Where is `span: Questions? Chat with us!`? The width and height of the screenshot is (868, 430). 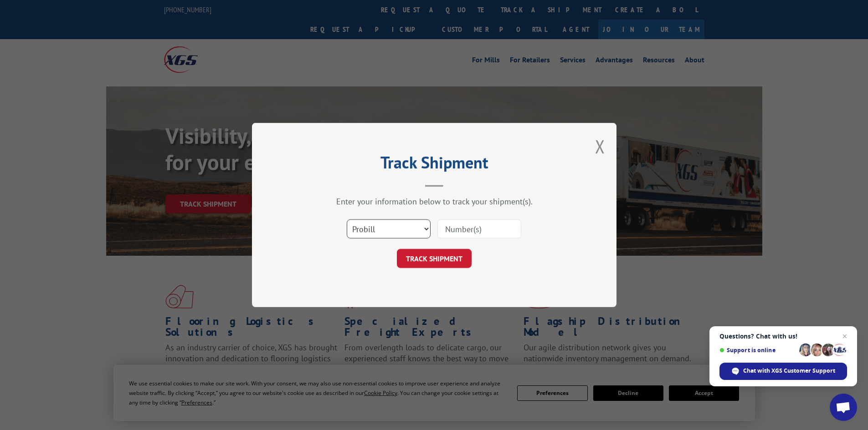
span: Questions? Chat with us! is located at coordinates (783, 337).